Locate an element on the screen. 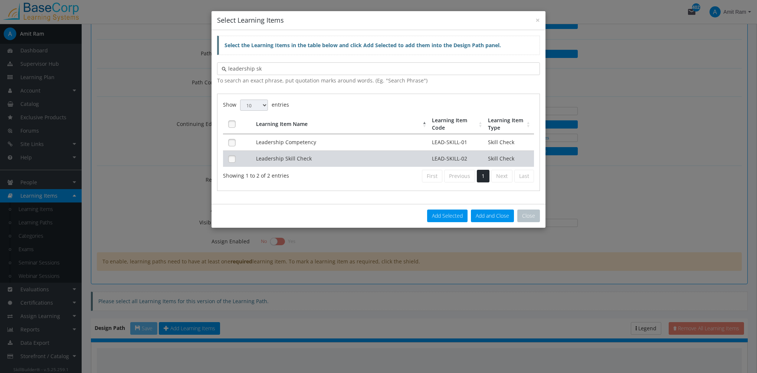  a: Next is located at coordinates (502, 176).